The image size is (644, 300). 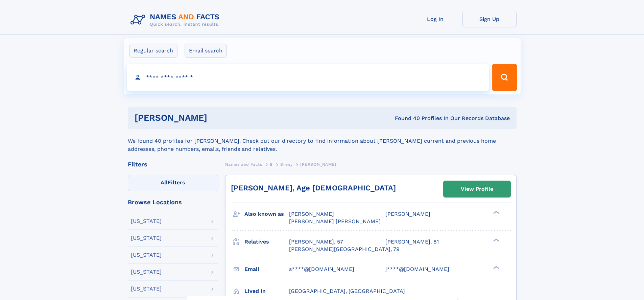 I want to click on h3: Relatives, so click(x=267, y=242).